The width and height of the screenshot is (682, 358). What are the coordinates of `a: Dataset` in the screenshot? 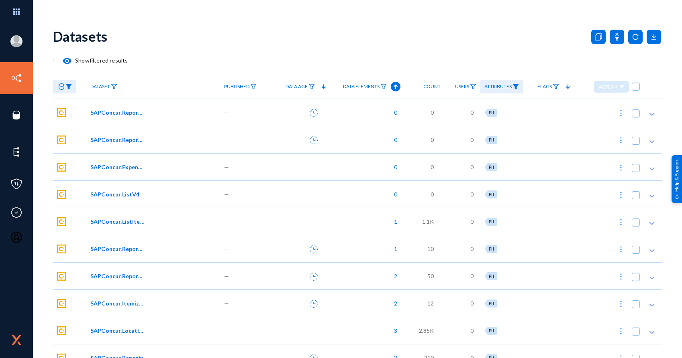 It's located at (104, 87).